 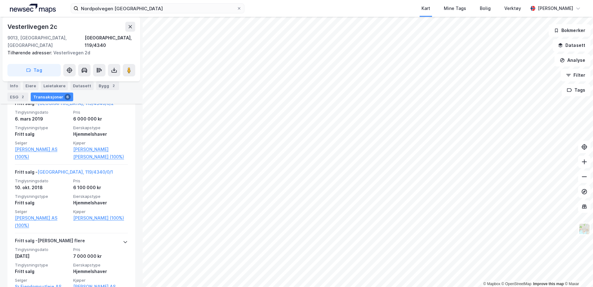 What do you see at coordinates (572, 45) in the screenshot?
I see `button: Datasett` at bounding box center [572, 45].